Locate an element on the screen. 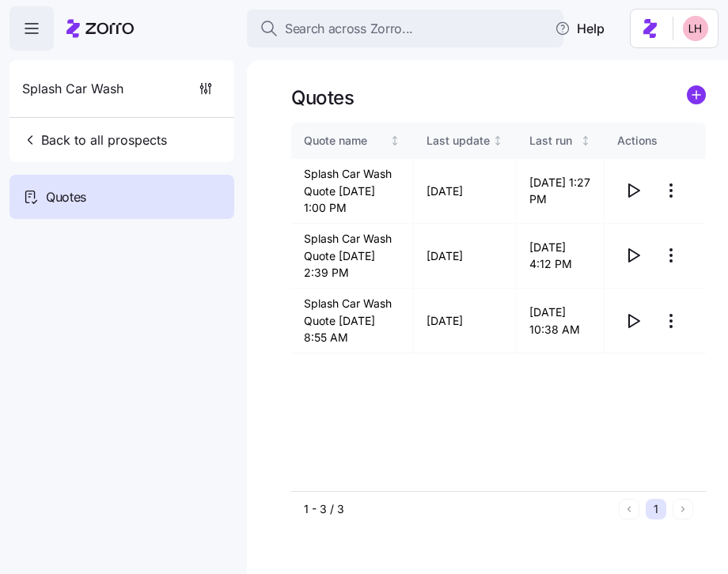 The image size is (728, 574). a: Quotes is located at coordinates (122, 197).